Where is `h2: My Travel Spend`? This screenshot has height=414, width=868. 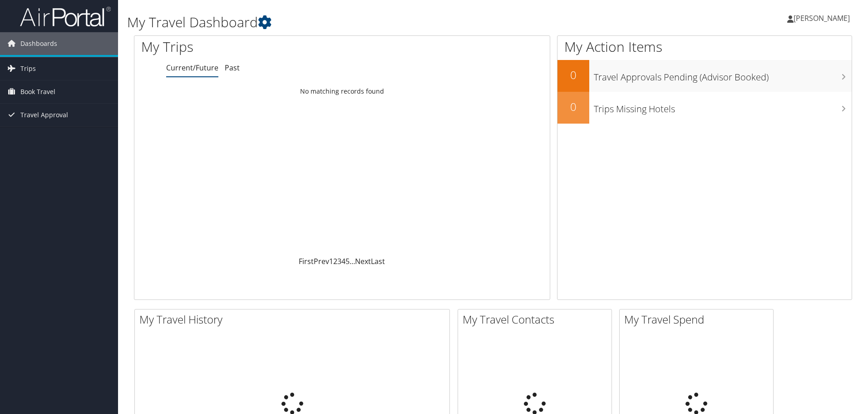 h2: My Travel Spend is located at coordinates (699, 319).